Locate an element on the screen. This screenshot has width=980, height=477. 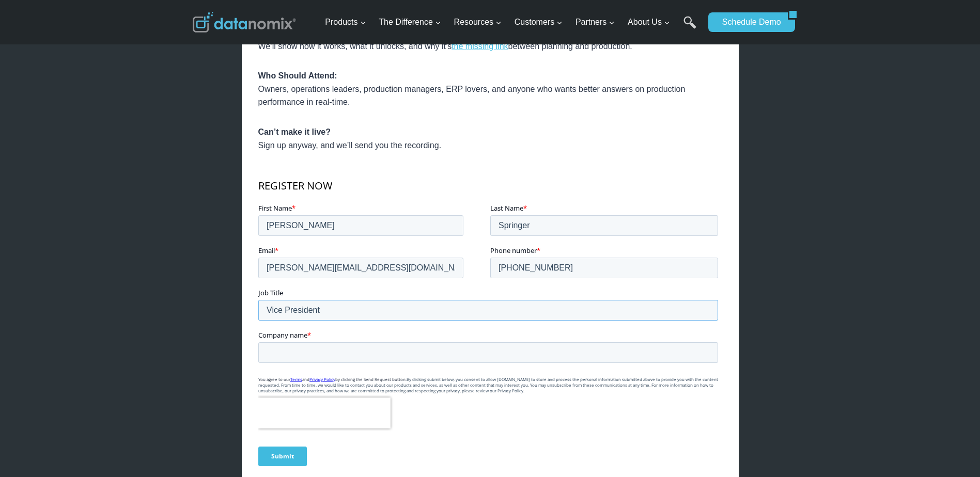
a: Search is located at coordinates (690, 28).